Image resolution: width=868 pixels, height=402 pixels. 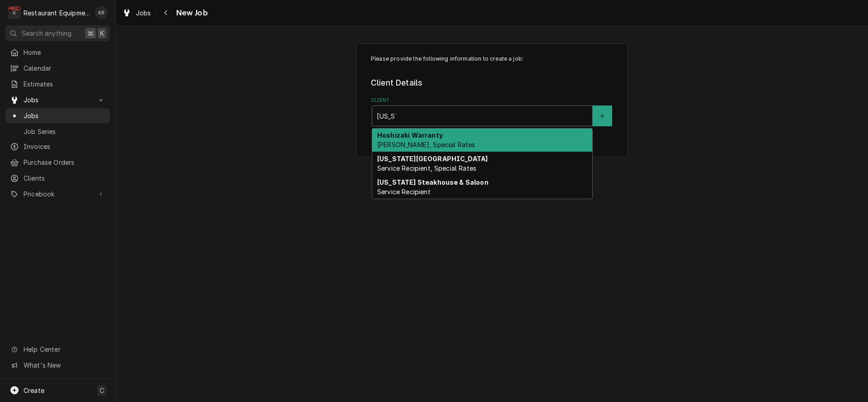 I want to click on label: Client, so click(x=492, y=100).